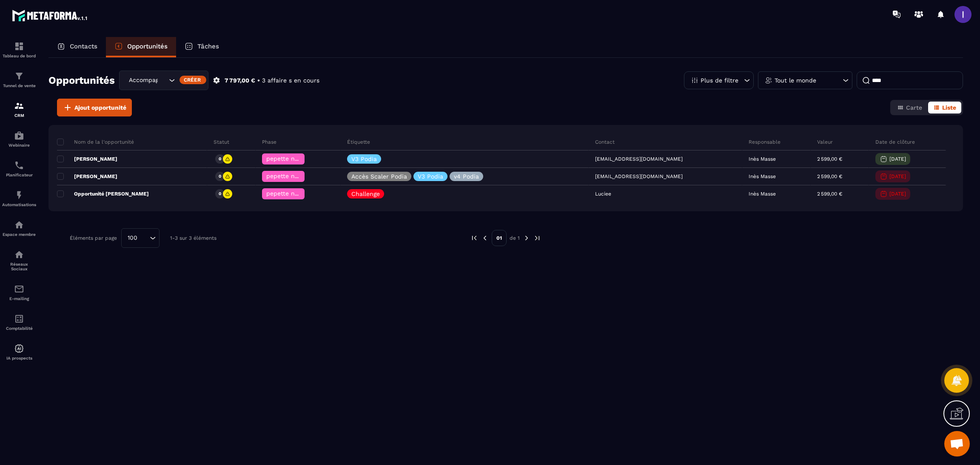  What do you see at coordinates (19, 139) in the screenshot?
I see `a: automationsautomationsWebinaire` at bounding box center [19, 139].